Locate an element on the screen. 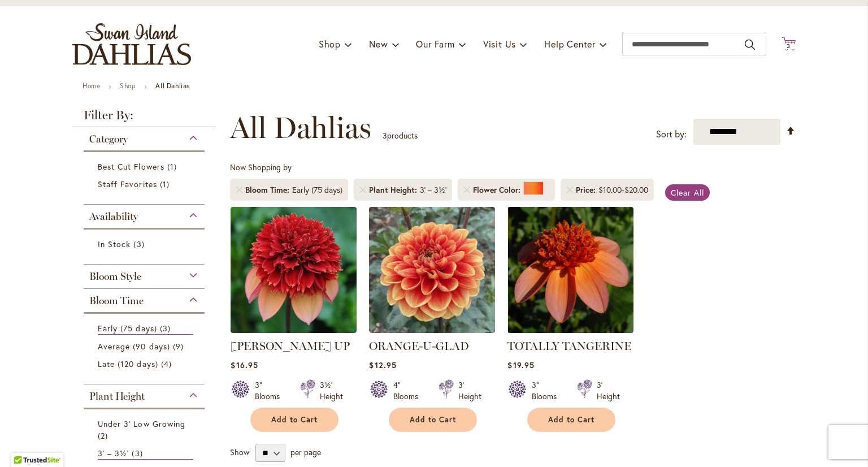  span: 3' – 3½' is located at coordinates (113, 453).